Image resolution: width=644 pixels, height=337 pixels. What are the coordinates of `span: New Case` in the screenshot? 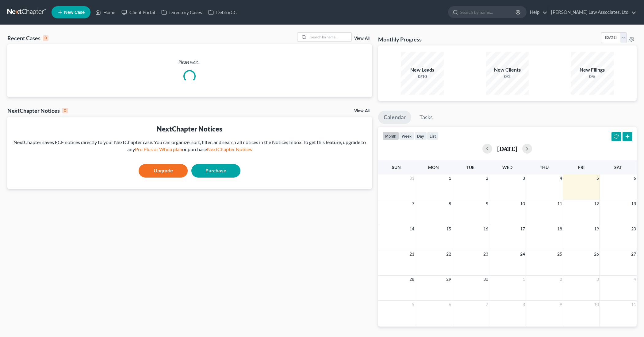 It's located at (74, 12).